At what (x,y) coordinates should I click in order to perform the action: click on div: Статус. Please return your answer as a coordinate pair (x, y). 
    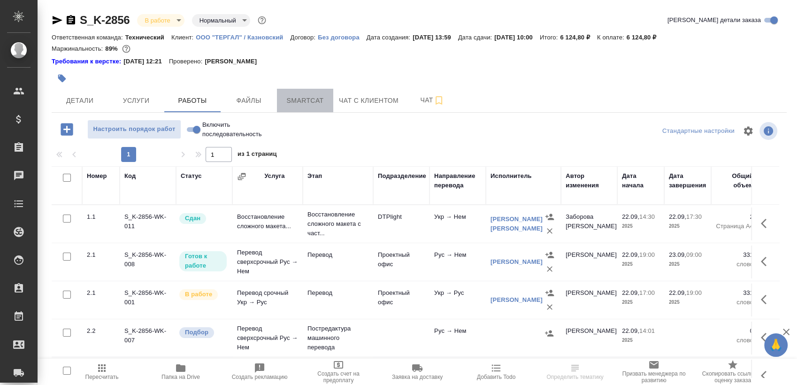
    Looking at the image, I should click on (191, 176).